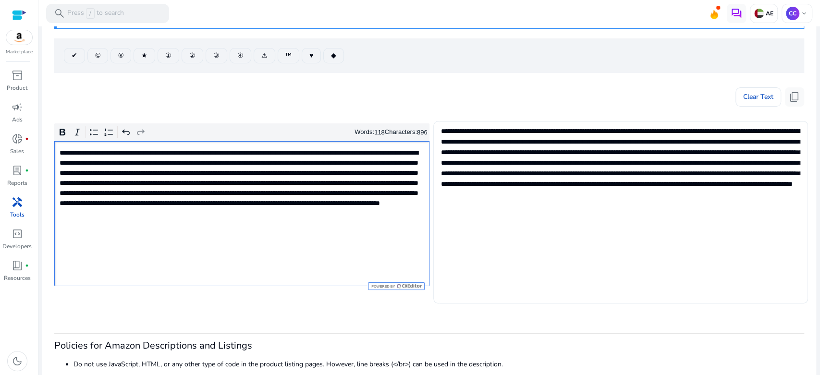  What do you see at coordinates (17, 278) in the screenshot?
I see `p: Resources` at bounding box center [17, 278].